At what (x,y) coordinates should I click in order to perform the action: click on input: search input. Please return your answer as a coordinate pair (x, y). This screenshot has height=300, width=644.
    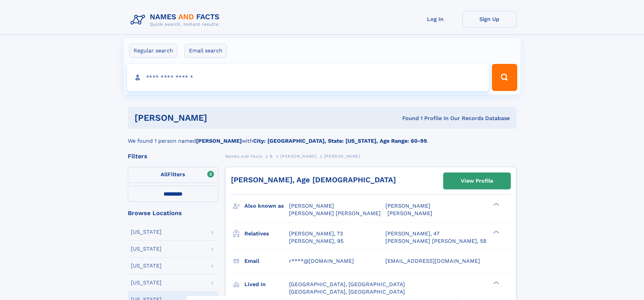
    Looking at the image, I should click on (308, 77).